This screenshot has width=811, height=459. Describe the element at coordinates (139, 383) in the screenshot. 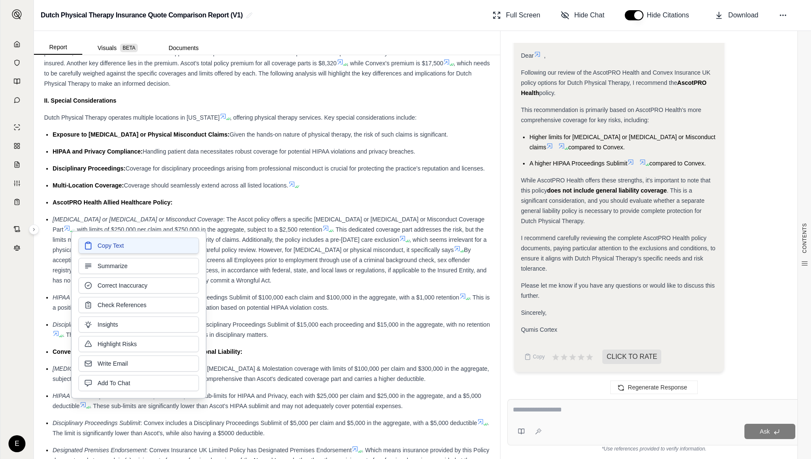

I see `button: Add To Chat` at that location.